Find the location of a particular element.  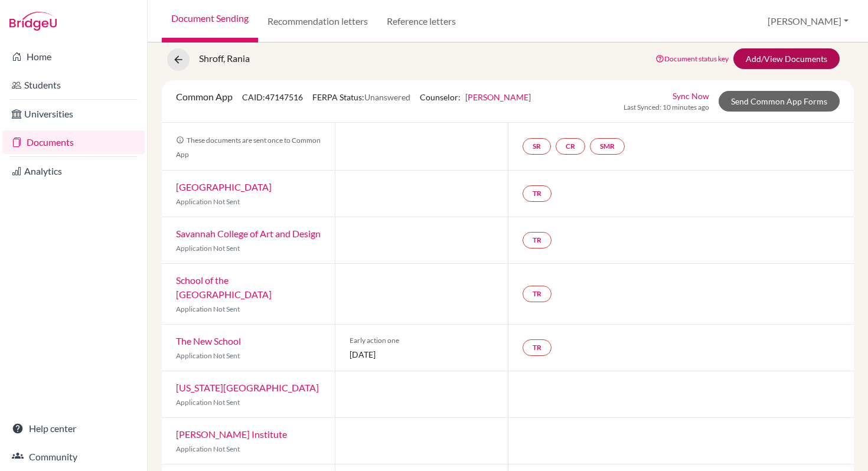

span: FERPA Status: is located at coordinates (361, 97).